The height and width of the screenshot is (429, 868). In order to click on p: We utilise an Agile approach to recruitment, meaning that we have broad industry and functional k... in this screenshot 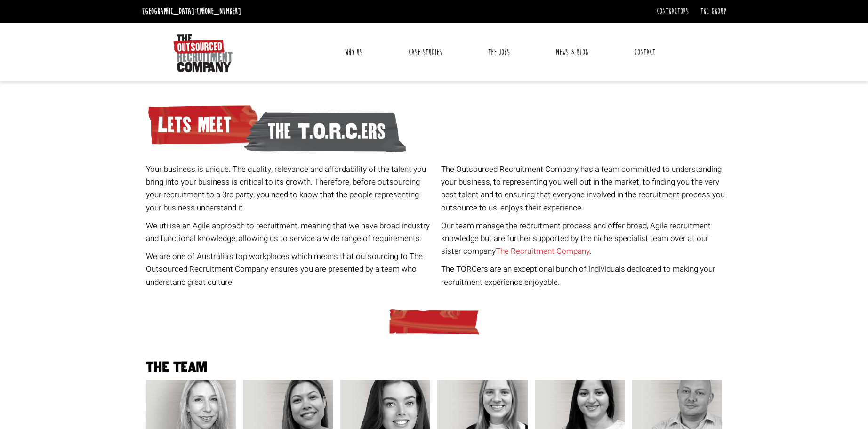, I will do `click(290, 232)`.